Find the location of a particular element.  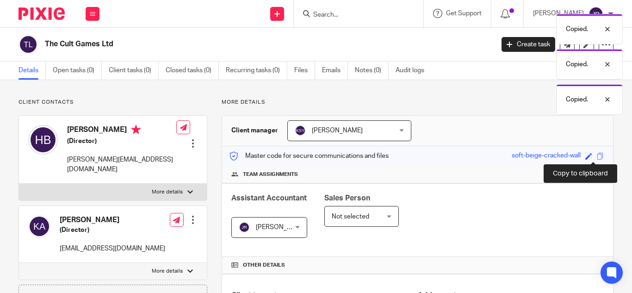

a: Recurring tasks (0) is located at coordinates (256, 70).